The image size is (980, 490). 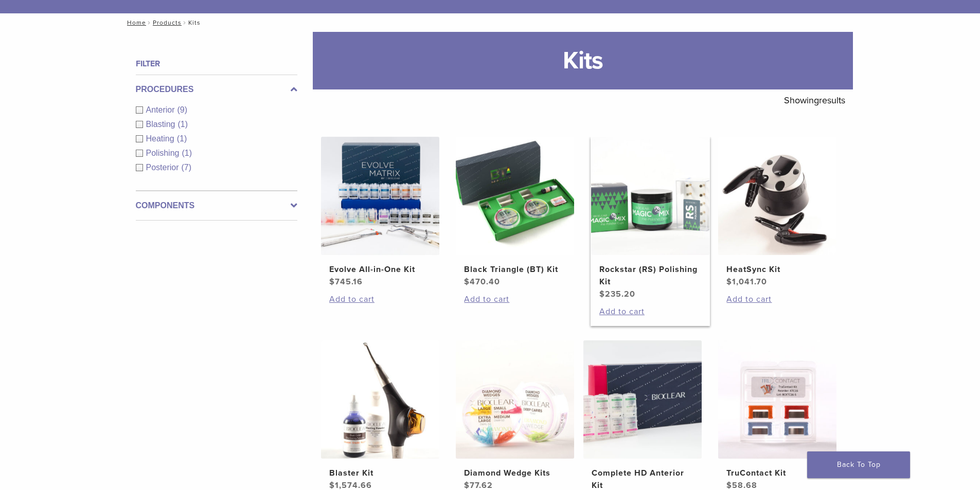 I want to click on img: Black Triangle (BT) Kit, so click(x=514, y=196).